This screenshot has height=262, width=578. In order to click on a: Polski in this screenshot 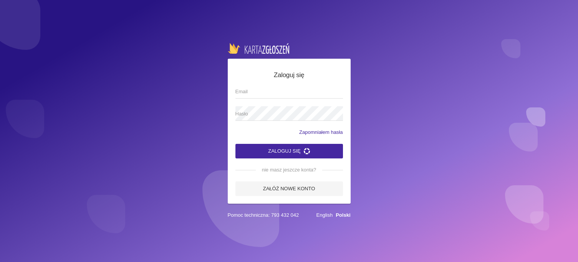, I will do `click(343, 215)`.